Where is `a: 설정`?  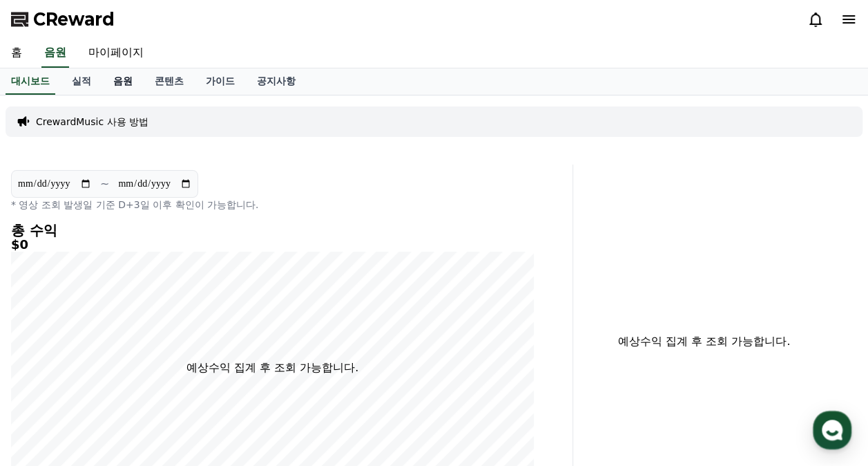 a: 설정 is located at coordinates (222, 368).